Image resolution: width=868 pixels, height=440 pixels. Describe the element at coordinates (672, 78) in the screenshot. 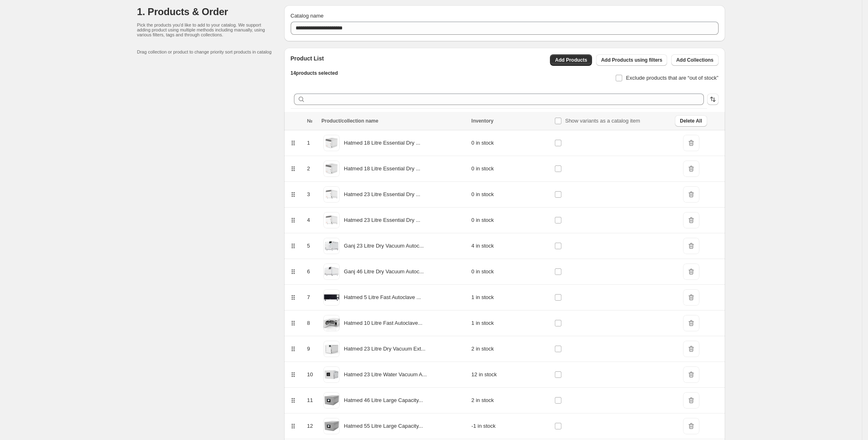

I see `span: Exclude products that are “out of stock”` at that location.